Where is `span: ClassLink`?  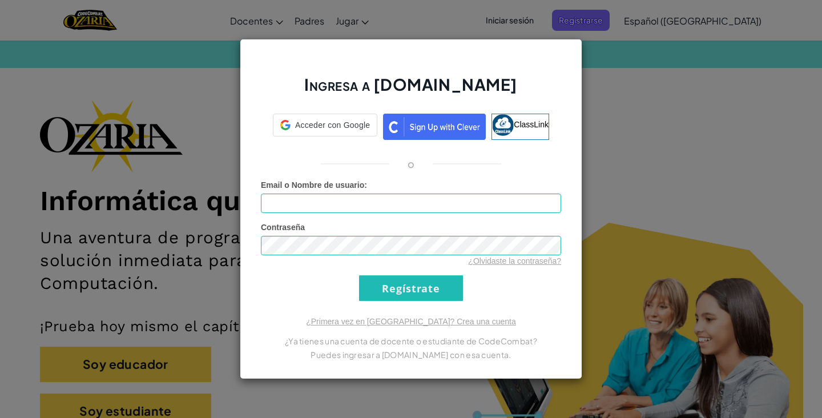
span: ClassLink is located at coordinates (531, 124).